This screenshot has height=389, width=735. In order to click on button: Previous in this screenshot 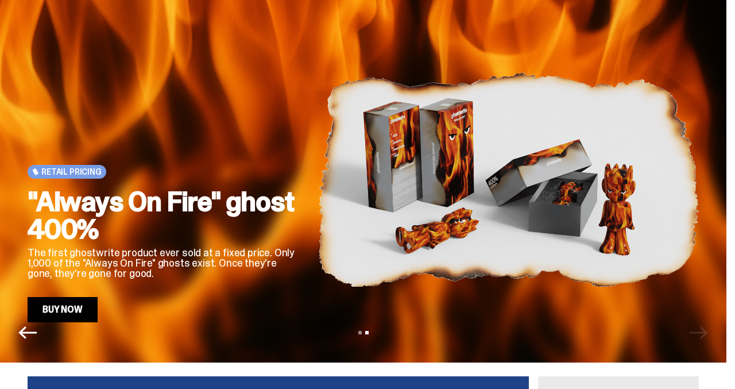, I will do `click(28, 333)`.